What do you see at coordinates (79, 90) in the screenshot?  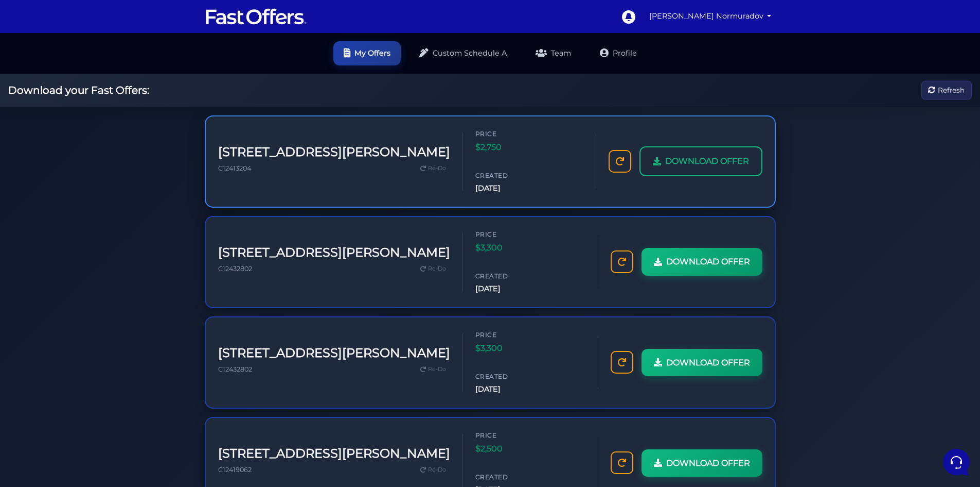 I see `h2: Download your Fast Offers:` at bounding box center [79, 90].